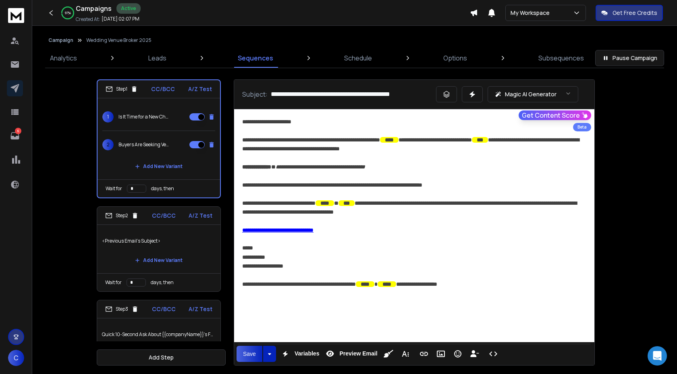 This screenshot has width=677, height=374. I want to click on p: Magic AI Generator, so click(530, 94).